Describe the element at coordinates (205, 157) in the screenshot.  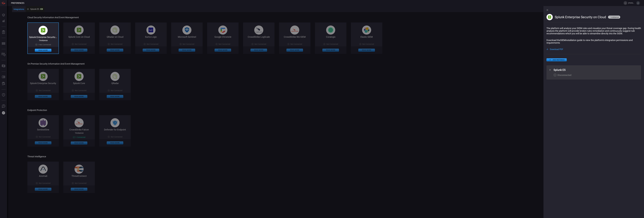
I see `span: Threat Intelligence` at that location.